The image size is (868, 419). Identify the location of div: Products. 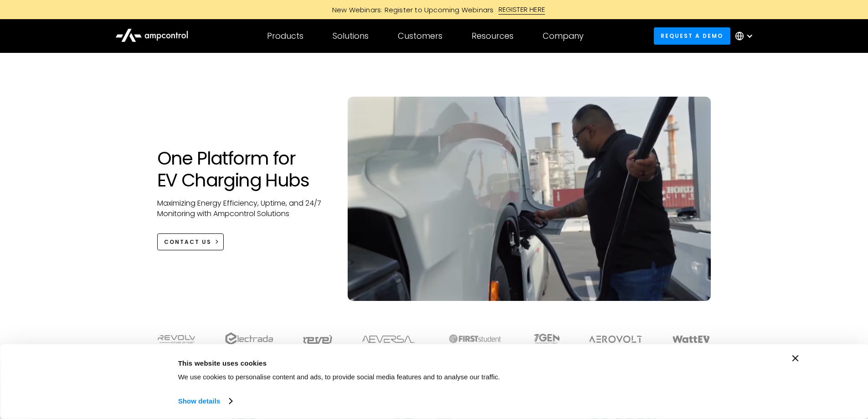
(285, 36).